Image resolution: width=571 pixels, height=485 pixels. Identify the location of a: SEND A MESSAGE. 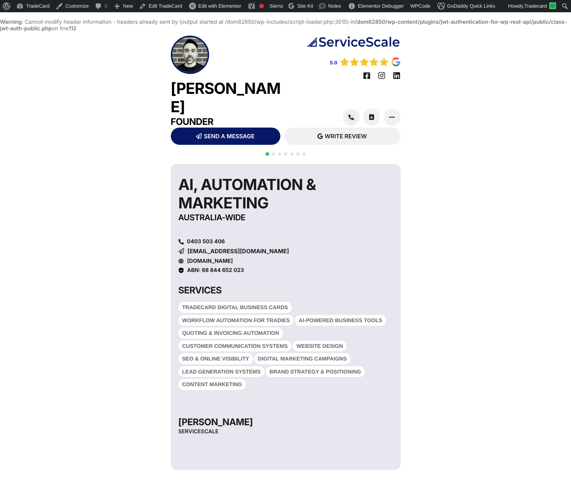
(226, 136).